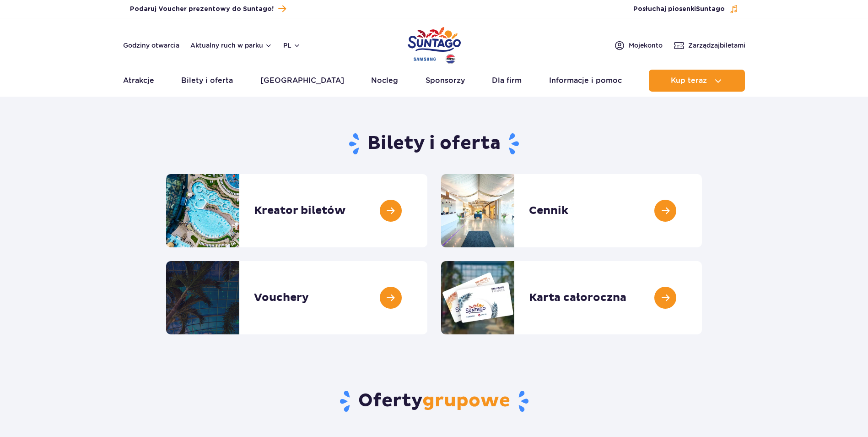 The width and height of the screenshot is (868, 437). Describe the element at coordinates (710, 45) in the screenshot. I see `a: Zarządzajbiletami` at that location.